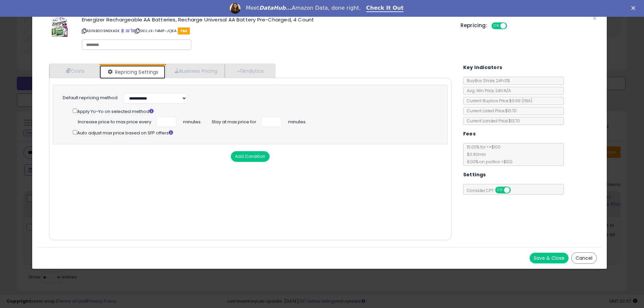 This screenshot has width=644, height=308. I want to click on span: Consider CPT:, so click(491, 190).